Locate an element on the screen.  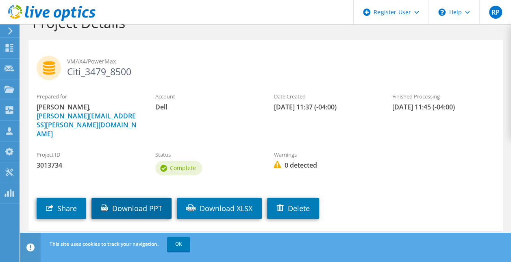
span: Complete is located at coordinates (183, 168).